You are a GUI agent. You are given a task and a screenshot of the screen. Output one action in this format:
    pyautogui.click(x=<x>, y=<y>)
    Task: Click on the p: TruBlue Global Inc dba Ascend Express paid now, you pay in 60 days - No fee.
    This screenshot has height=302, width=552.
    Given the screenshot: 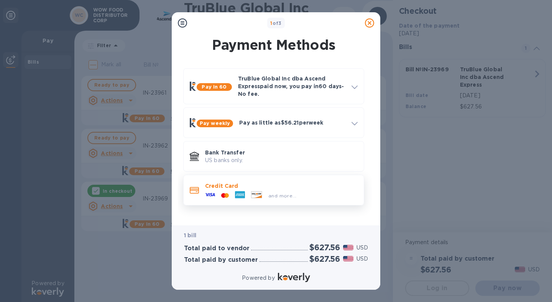 What is the action you would take?
    pyautogui.click(x=292, y=86)
    